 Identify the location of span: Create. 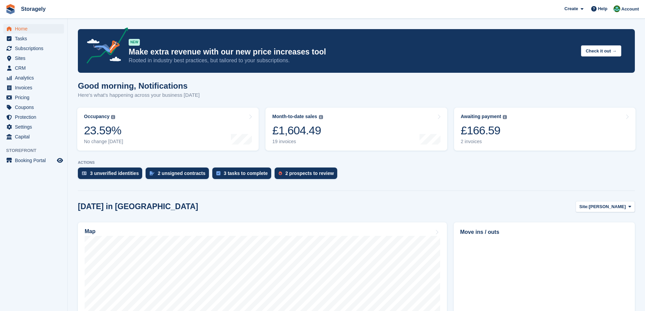
(571, 9).